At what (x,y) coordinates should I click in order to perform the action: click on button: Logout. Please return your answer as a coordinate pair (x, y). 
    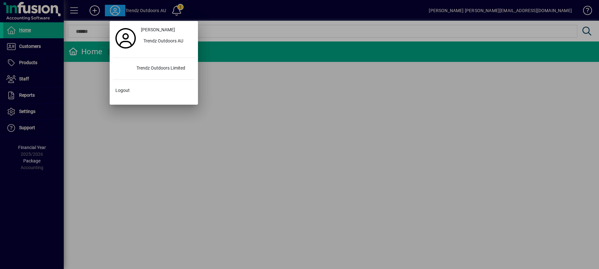
    Looking at the image, I should click on (154, 90).